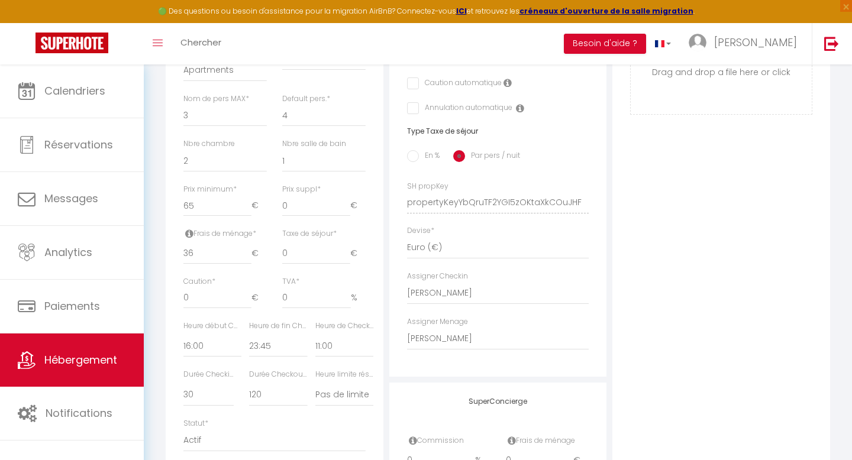 Image resolution: width=852 pixels, height=460 pixels. What do you see at coordinates (199, 282) in the screenshot?
I see `label: Caution` at bounding box center [199, 282].